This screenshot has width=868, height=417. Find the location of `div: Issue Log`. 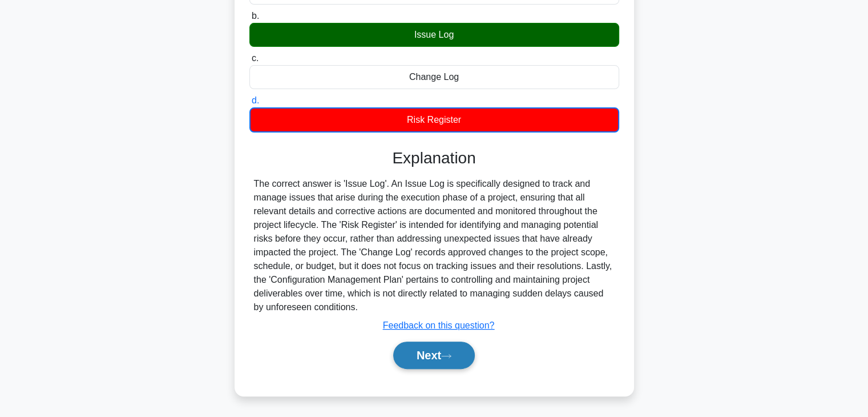

div: Issue Log is located at coordinates (434, 35).